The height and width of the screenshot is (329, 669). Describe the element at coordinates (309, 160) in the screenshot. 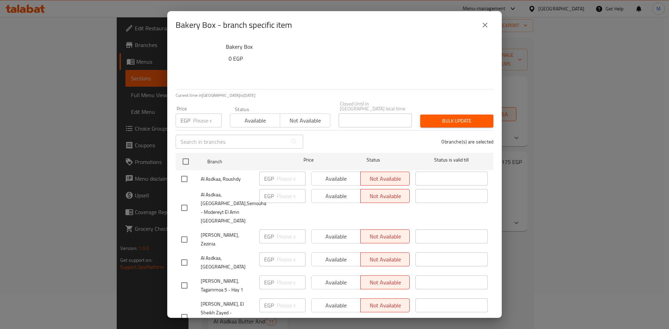

I see `span: Price` at that location.